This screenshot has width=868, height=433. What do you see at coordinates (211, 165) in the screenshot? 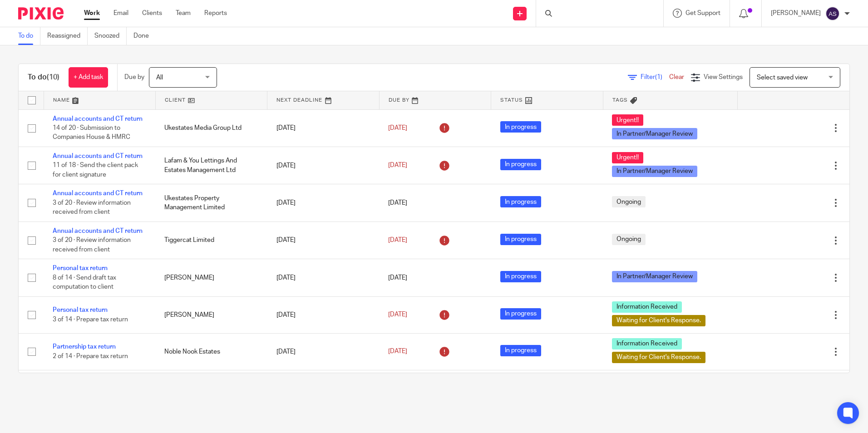
I see `td: Lafam & You Lettings And Estates Management Ltd` at bounding box center [211, 165].